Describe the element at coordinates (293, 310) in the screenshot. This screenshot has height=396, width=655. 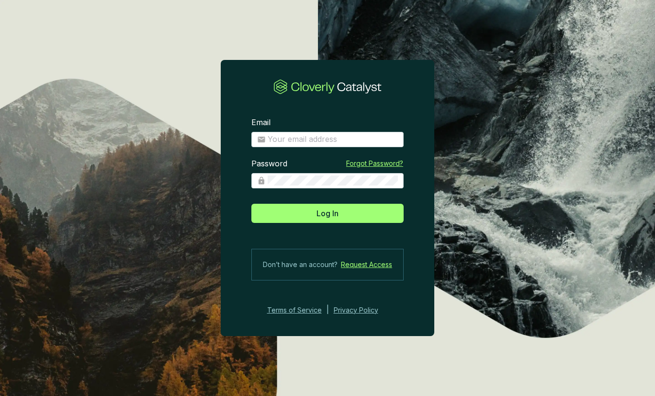
I see `a: Terms of Service` at that location.